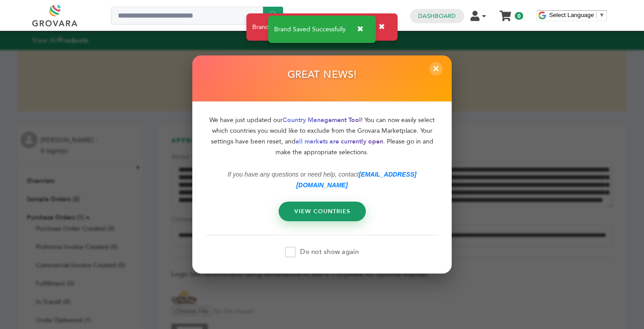 The height and width of the screenshot is (329, 644). What do you see at coordinates (322, 78) in the screenshot?
I see `h2: GREAT NEWS!` at bounding box center [322, 78].